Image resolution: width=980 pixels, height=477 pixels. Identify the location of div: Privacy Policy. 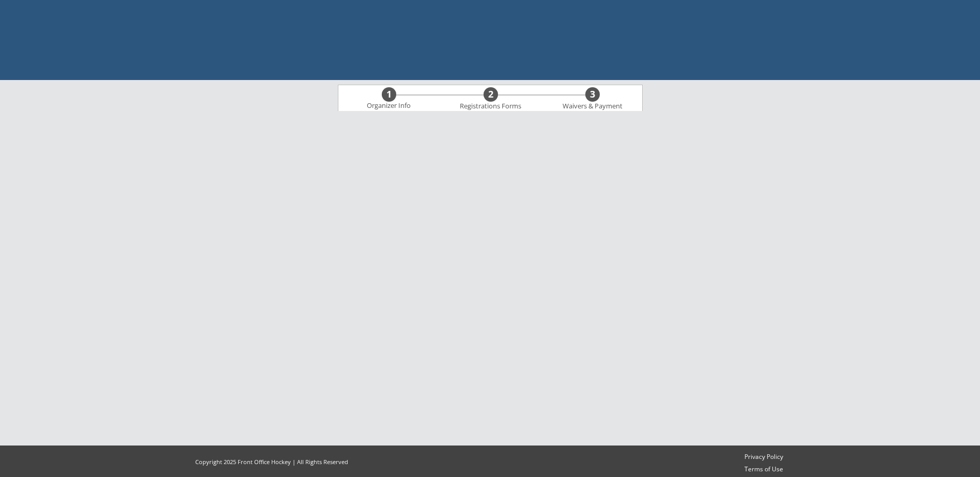
(764, 457).